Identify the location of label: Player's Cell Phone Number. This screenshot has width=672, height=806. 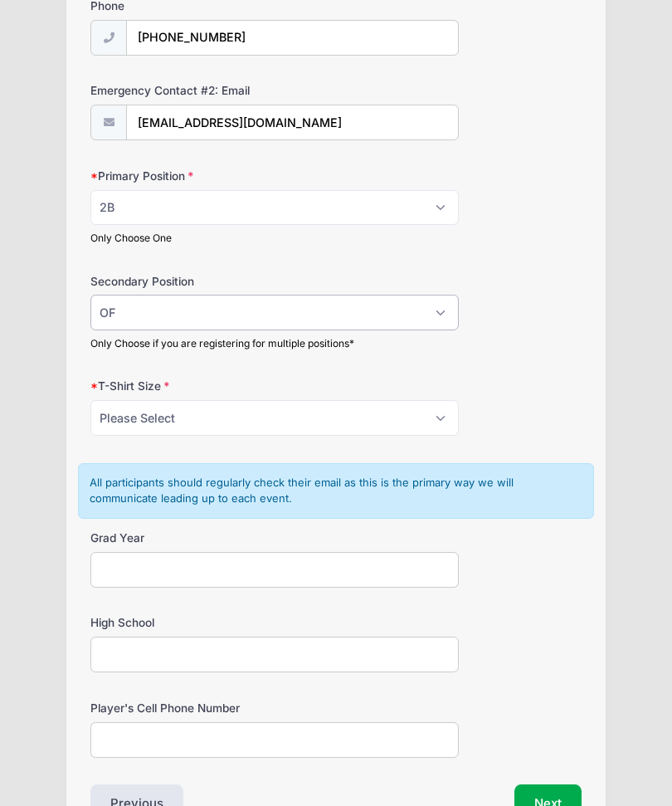
(172, 709).